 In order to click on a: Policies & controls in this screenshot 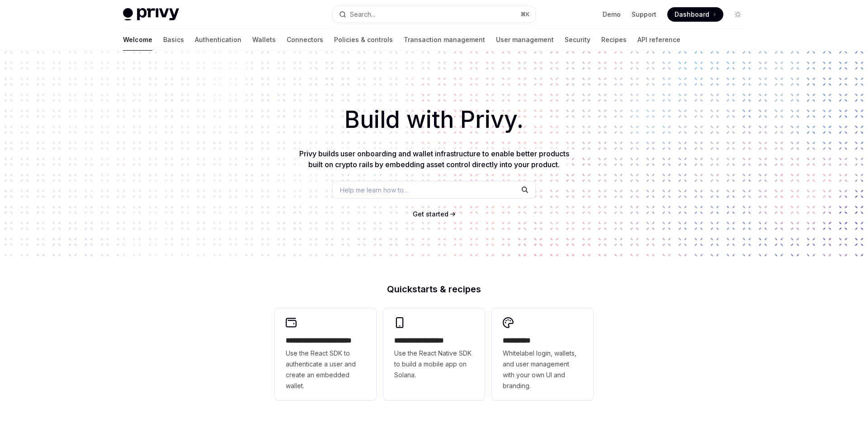, I will do `click(364, 40)`.